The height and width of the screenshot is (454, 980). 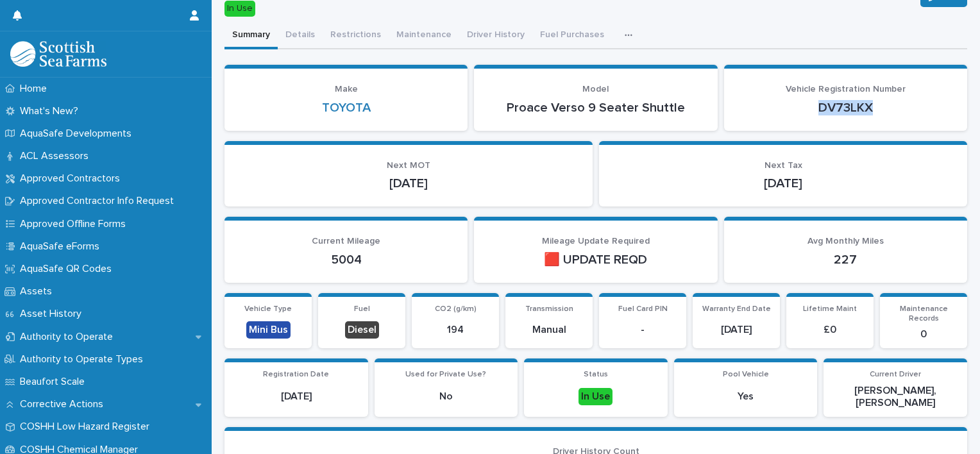 I want to click on span: Fuel Card PIN, so click(x=643, y=309).